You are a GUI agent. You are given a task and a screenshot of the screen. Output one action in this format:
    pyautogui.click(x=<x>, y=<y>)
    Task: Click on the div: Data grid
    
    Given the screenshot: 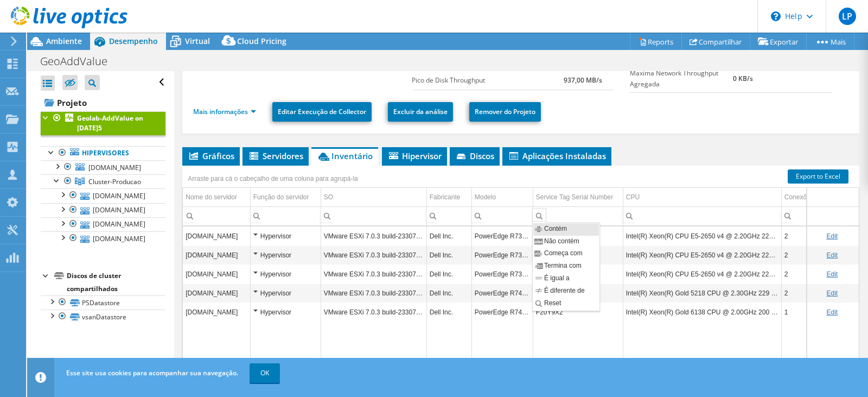 What is the action you would take?
    pyautogui.click(x=521, y=281)
    